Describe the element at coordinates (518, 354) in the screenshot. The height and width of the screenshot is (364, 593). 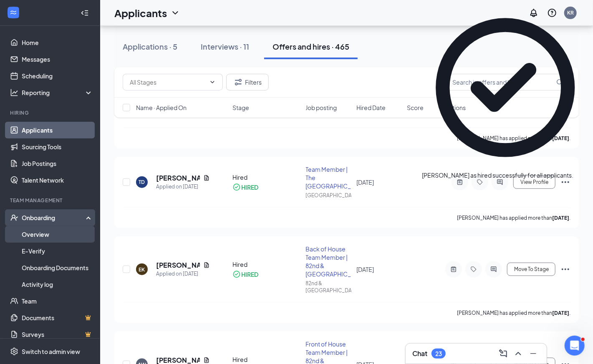
I see `button: ChevronUp` at that location.